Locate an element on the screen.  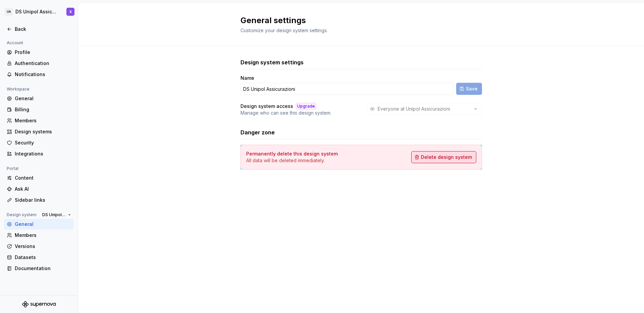
div: Billing is located at coordinates (43, 109).